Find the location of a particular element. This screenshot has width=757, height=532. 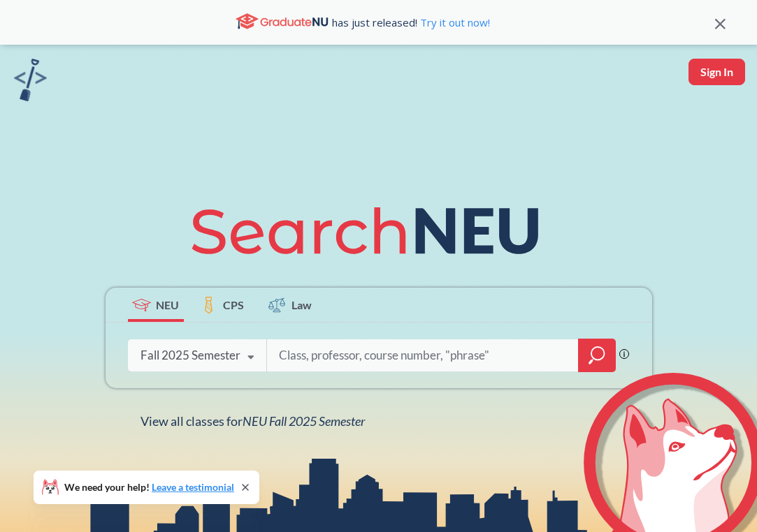

a: sandbox logo is located at coordinates (30, 82).